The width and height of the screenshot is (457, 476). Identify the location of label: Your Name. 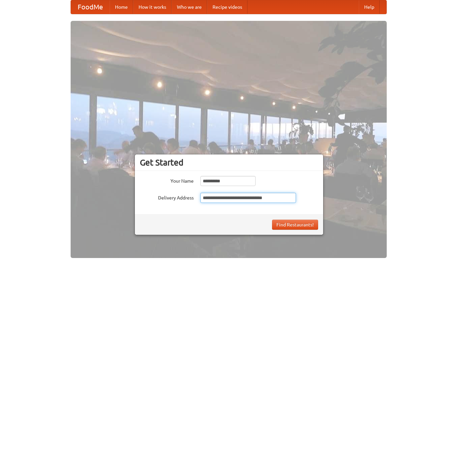
(167, 180).